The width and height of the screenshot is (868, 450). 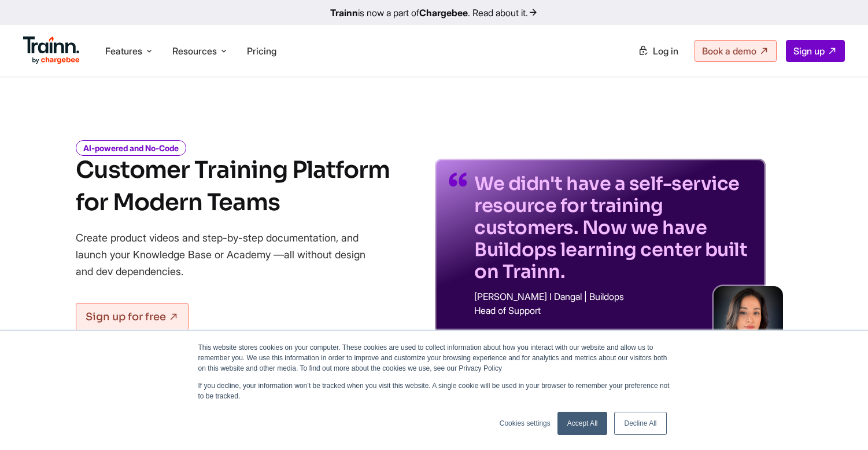 I want to click on a: Decline All, so click(x=641, y=424).